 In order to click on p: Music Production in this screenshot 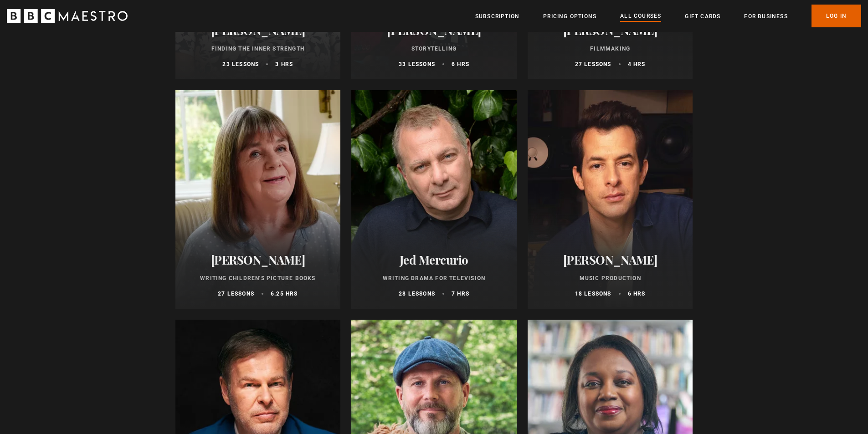, I will do `click(610, 278)`.